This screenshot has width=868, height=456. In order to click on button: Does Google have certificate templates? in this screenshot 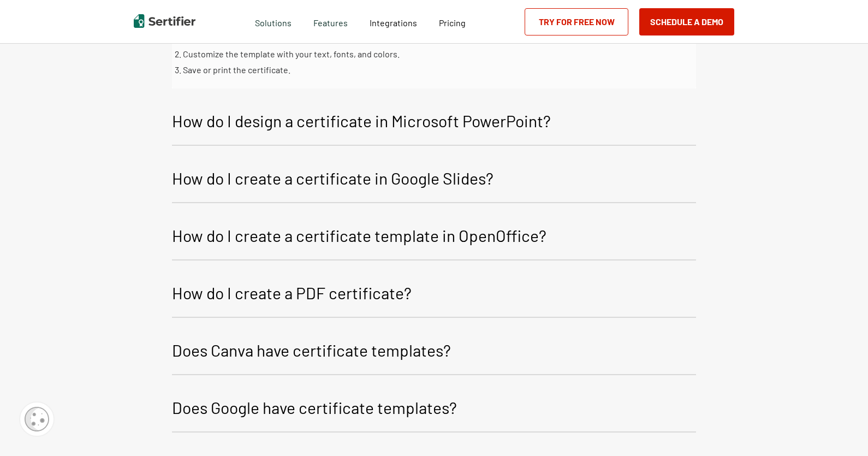, I will do `click(434, 409)`.